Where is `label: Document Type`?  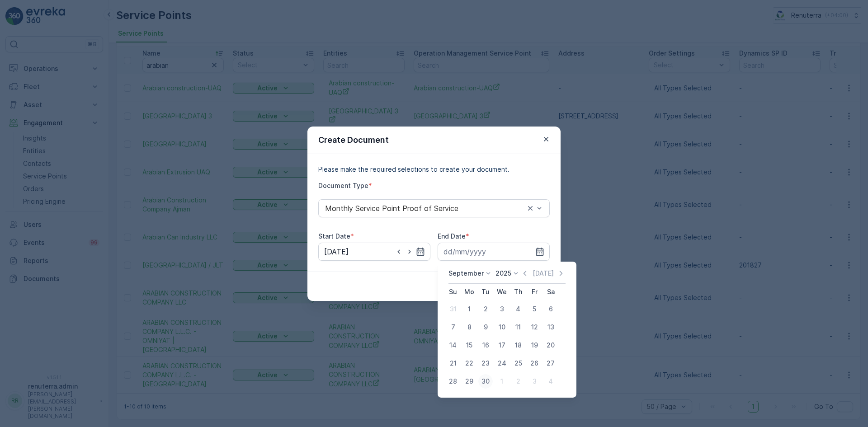
label: Document Type is located at coordinates (343, 186).